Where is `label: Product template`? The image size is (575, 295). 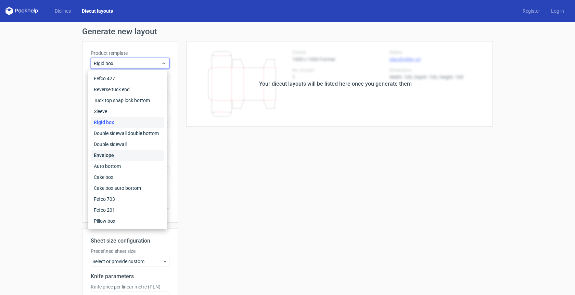
label: Product template is located at coordinates (130, 53).